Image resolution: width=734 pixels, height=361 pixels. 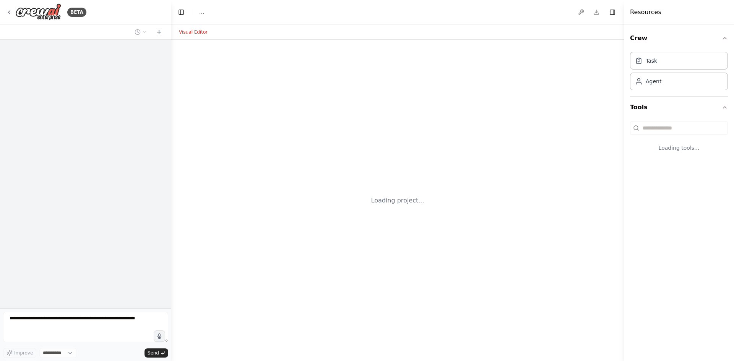 I want to click on div: Task, so click(x=652, y=61).